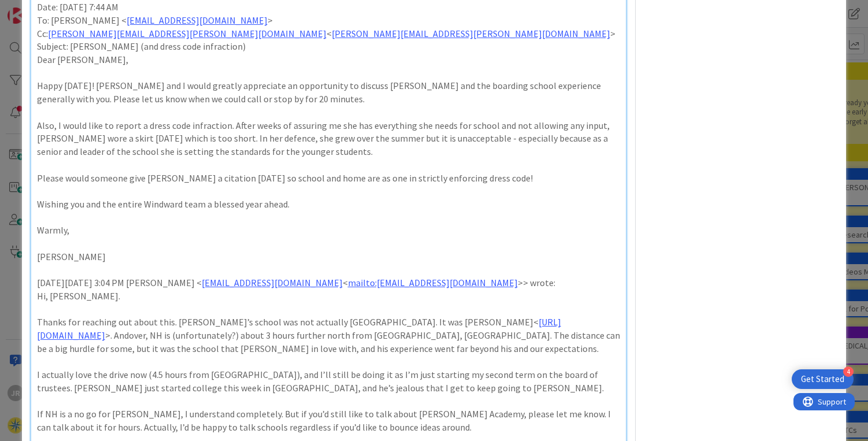 The image size is (868, 441). I want to click on div: Open Get Started checklist, remaining modules: 4, so click(822, 379).